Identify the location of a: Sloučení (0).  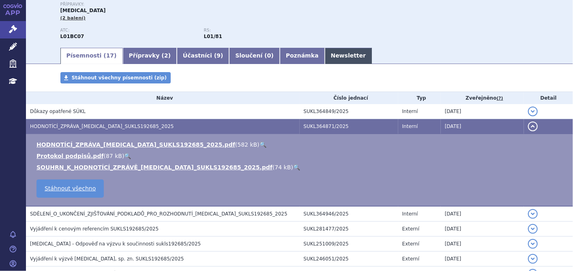
(254, 56).